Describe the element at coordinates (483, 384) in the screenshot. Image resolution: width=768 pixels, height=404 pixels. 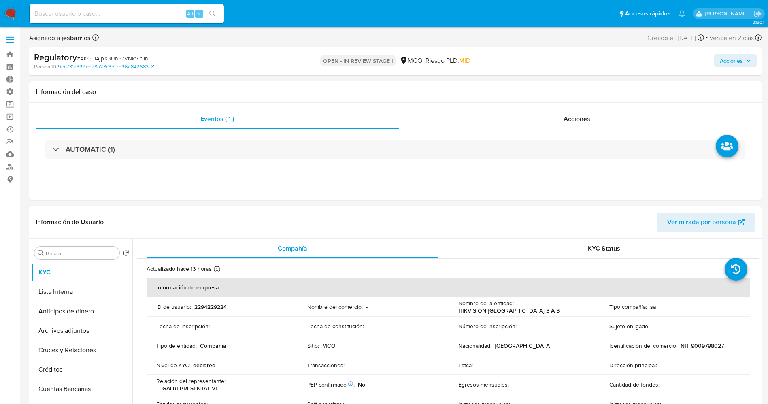
I see `p: Egresos mensuales :` at that location.